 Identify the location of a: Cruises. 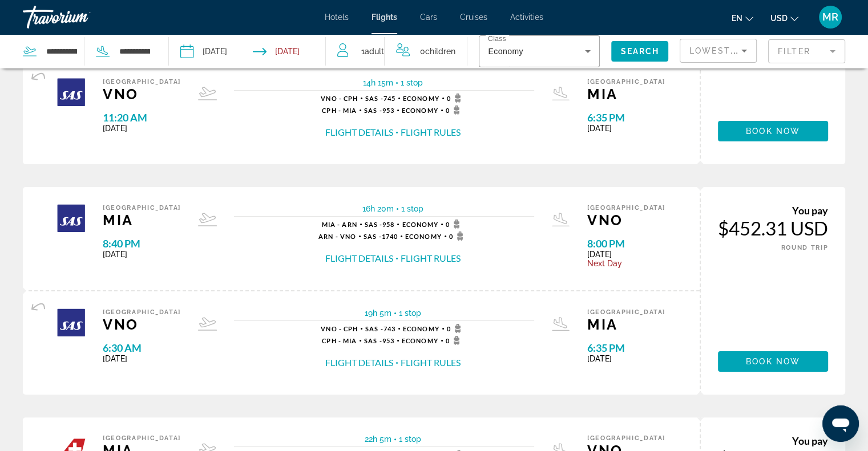
(474, 17).